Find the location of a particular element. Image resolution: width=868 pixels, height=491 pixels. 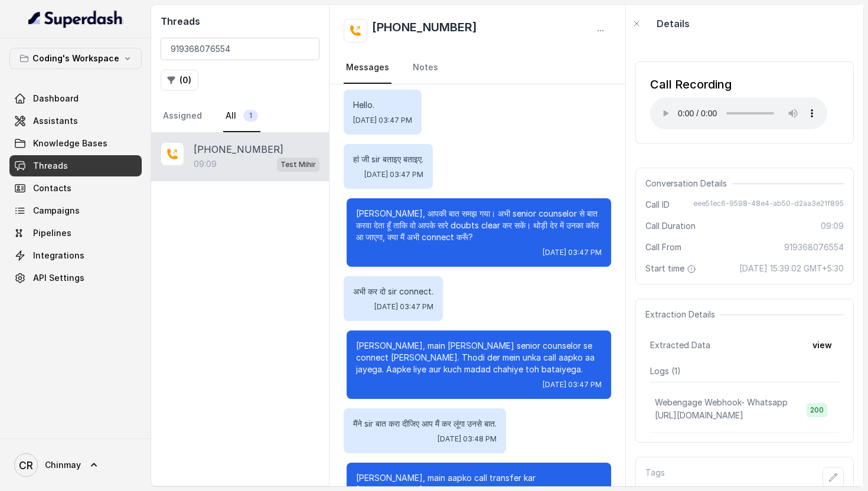

span: Assistants is located at coordinates (55, 121).